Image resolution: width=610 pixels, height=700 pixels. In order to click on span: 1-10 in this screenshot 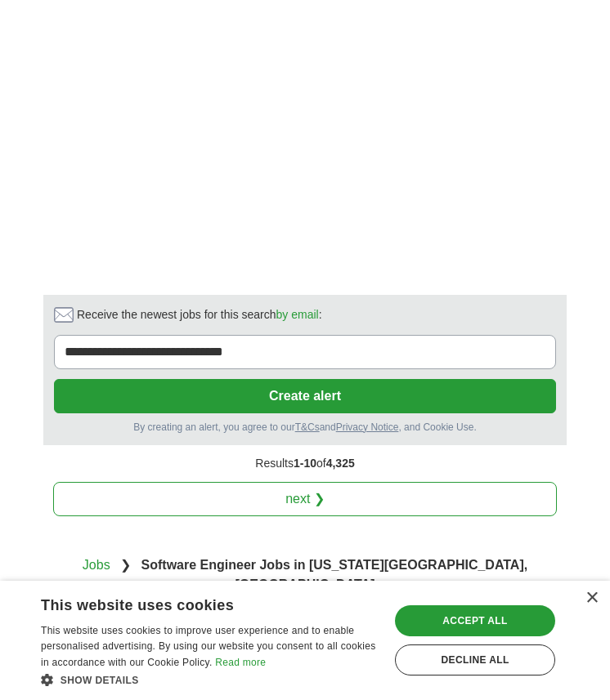, I will do `click(305, 463)`.